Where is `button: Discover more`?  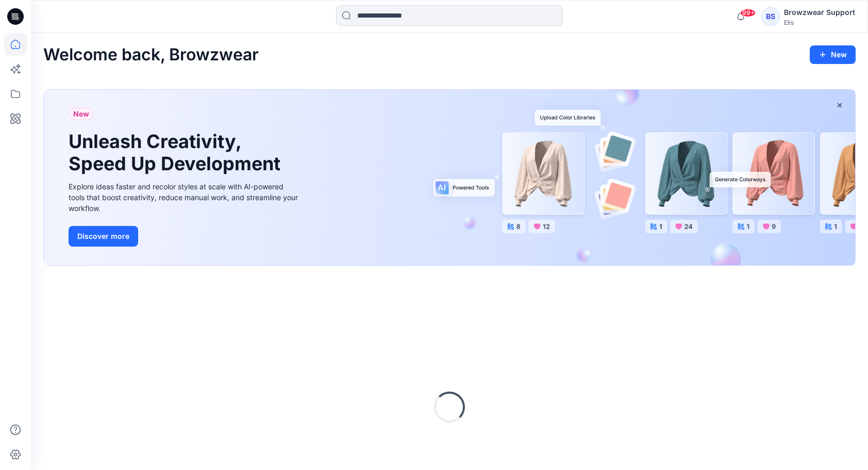 button: Discover more is located at coordinates (103, 236).